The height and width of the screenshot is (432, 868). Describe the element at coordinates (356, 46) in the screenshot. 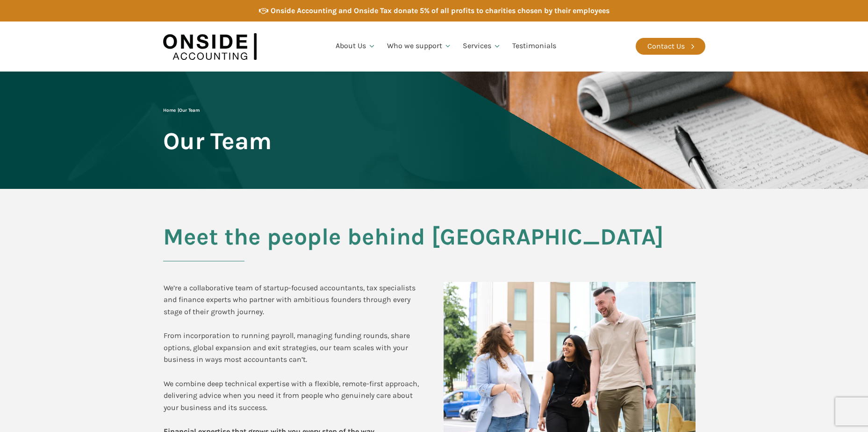

I see `a: About Us` at that location.